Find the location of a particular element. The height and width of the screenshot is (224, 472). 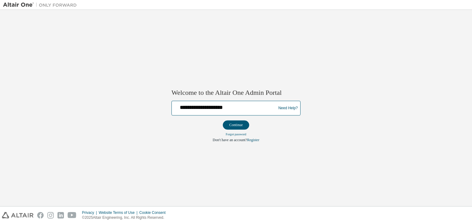

img: linkedin.svg is located at coordinates (60, 215).